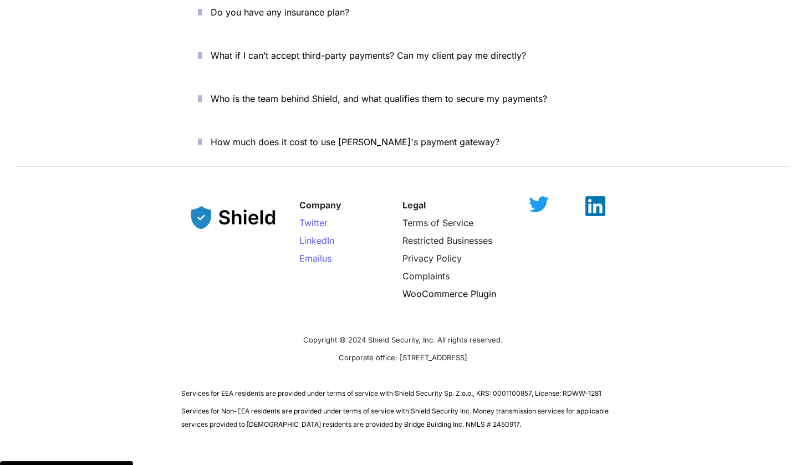  What do you see at coordinates (449, 294) in the screenshot?
I see `a: WooCommerce Plugin` at bounding box center [449, 294].